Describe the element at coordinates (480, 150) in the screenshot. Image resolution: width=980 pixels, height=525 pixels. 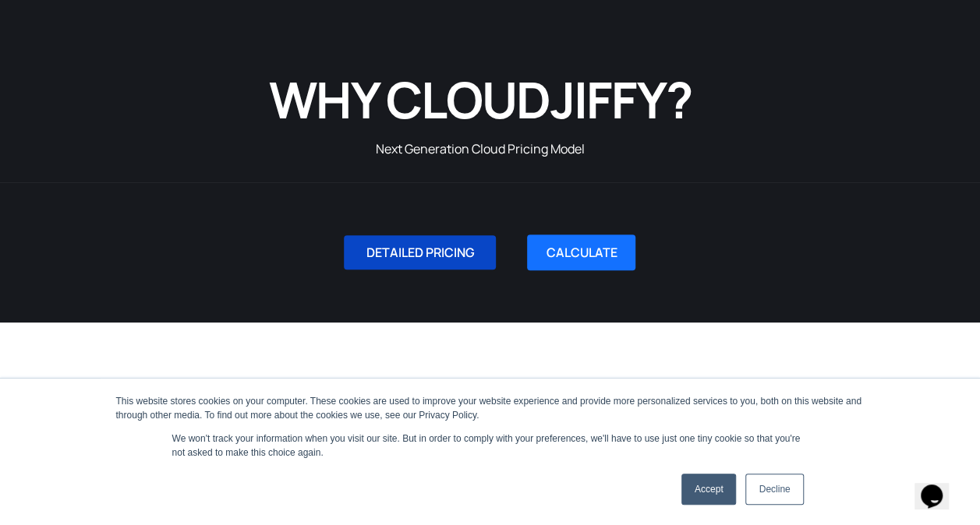
I see `p: Next Generation Cloud Pricing Model` at that location.